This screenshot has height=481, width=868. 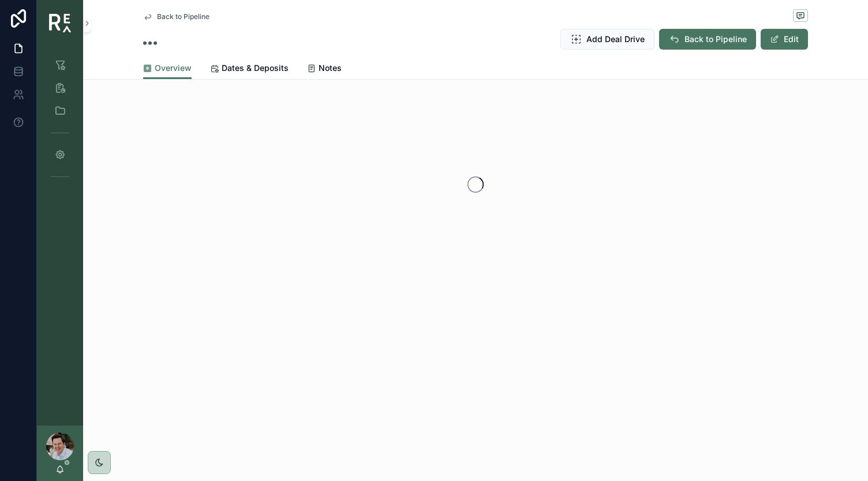 I want to click on button: Add Deal Drive, so click(x=607, y=39).